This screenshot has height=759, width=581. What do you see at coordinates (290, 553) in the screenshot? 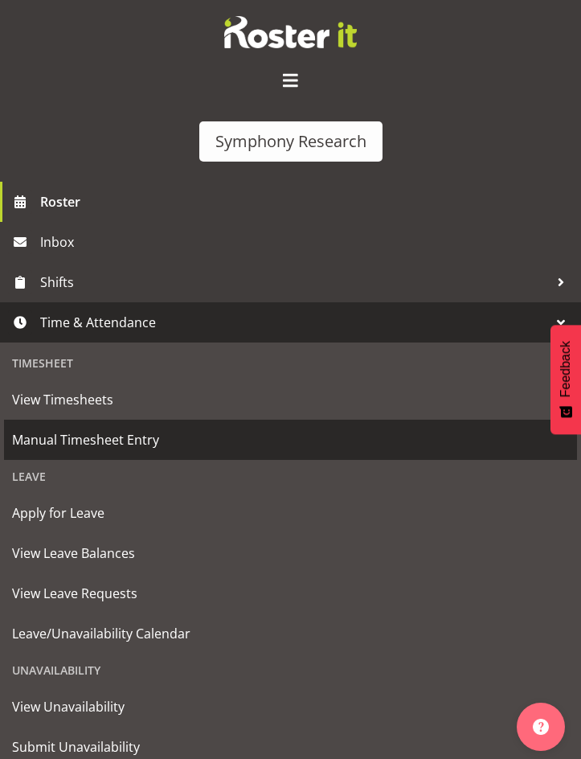
I see `span: View Leave Balances` at bounding box center [290, 553].